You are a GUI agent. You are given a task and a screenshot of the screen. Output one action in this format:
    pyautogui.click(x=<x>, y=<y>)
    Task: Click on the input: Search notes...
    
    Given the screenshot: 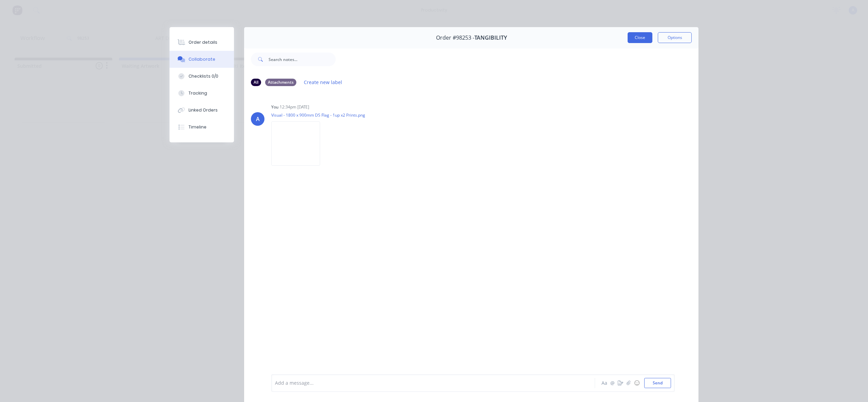 What is the action you would take?
    pyautogui.click(x=302, y=59)
    